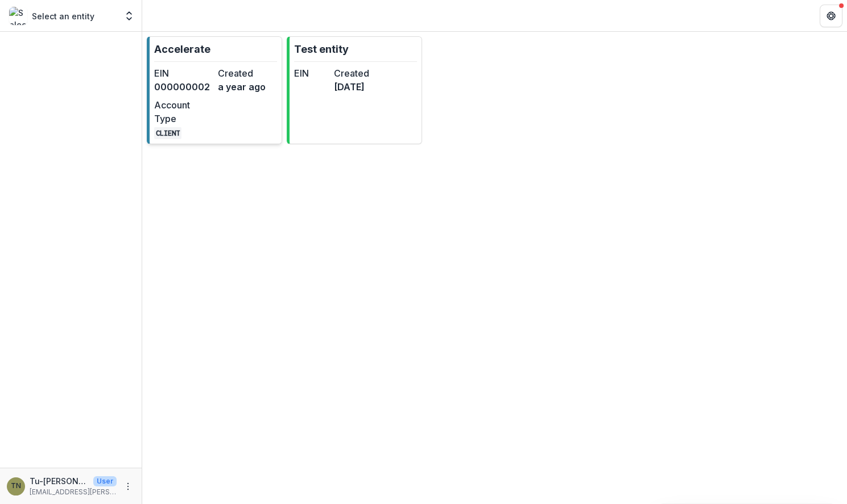 The height and width of the screenshot is (504, 847). I want to click on p: Test entity, so click(321, 49).